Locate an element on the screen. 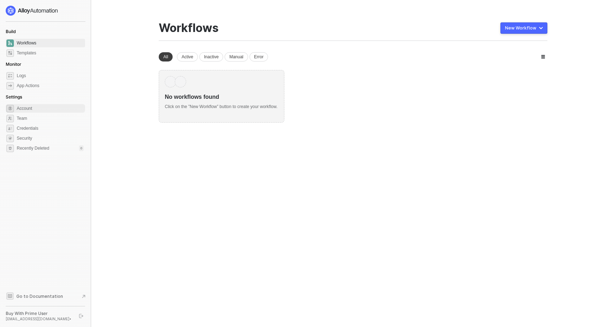 The image size is (615, 327). a: Knowledge Base is located at coordinates (46, 296).